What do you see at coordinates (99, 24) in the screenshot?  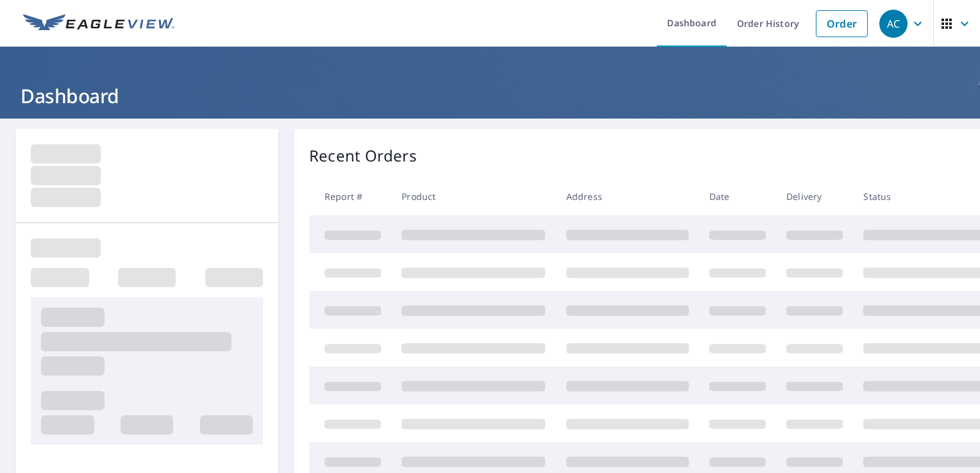 I see `img: EV Logo` at bounding box center [99, 24].